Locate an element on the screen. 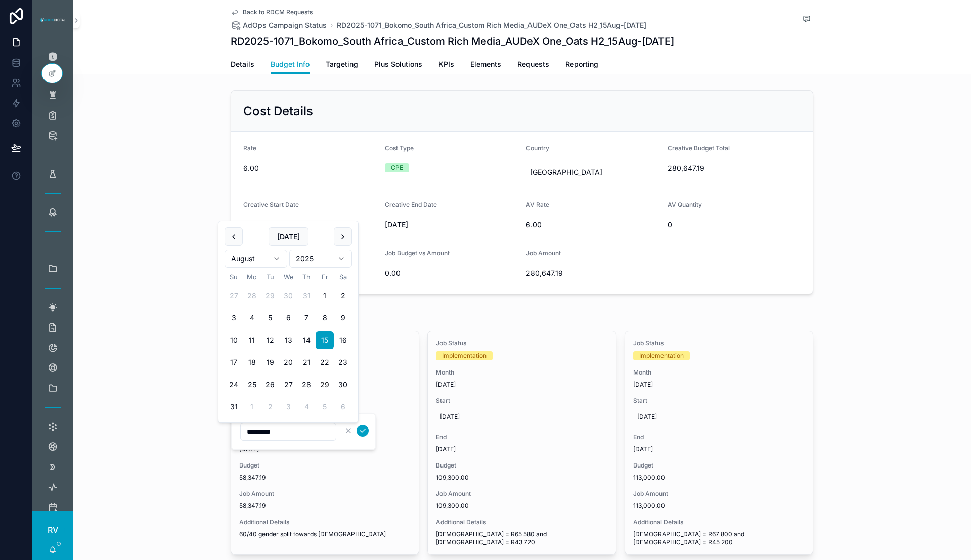  th: Monday is located at coordinates (252, 277).